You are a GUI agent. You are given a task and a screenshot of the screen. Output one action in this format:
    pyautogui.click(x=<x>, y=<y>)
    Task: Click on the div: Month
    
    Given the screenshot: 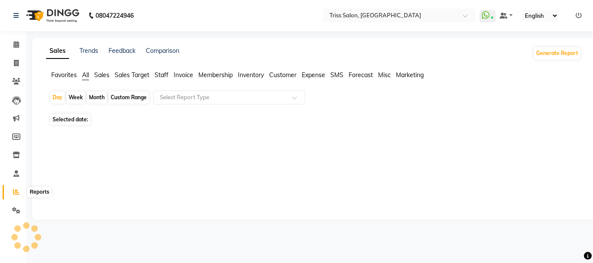 What is the action you would take?
    pyautogui.click(x=97, y=98)
    